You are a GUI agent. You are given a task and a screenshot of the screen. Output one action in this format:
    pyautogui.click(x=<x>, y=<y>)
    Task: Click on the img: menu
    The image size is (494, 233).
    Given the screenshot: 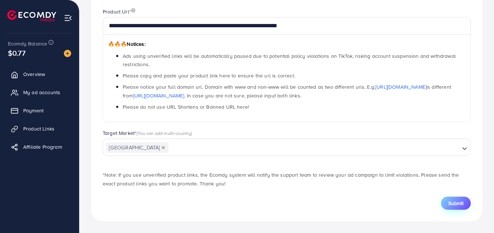 What is the action you would take?
    pyautogui.click(x=68, y=18)
    